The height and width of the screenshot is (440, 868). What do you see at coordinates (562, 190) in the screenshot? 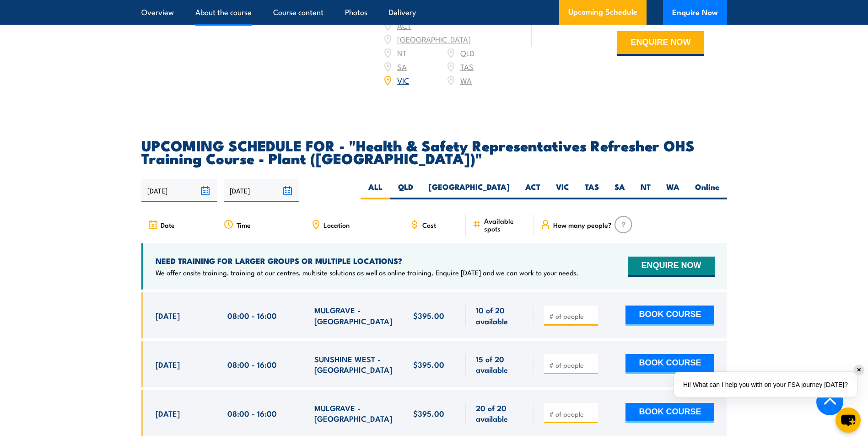
I see `label: VIC` at bounding box center [562, 190].